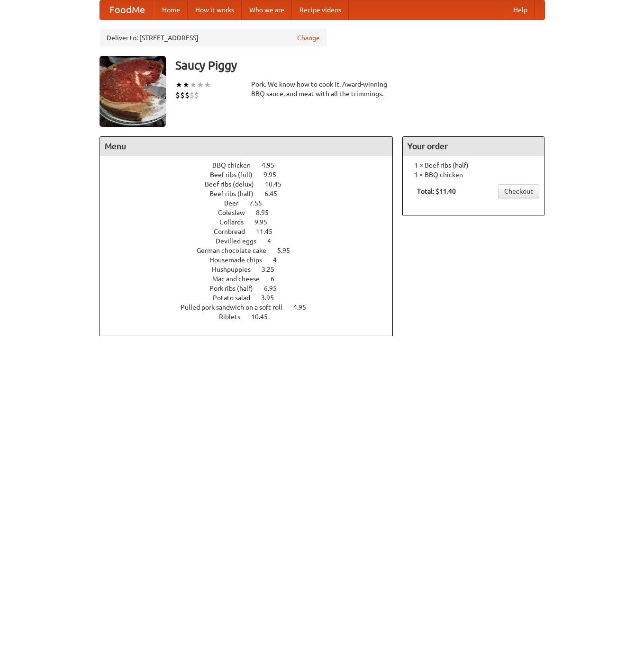  What do you see at coordinates (236, 213) in the screenshot?
I see `span: Coleslaw` at bounding box center [236, 213].